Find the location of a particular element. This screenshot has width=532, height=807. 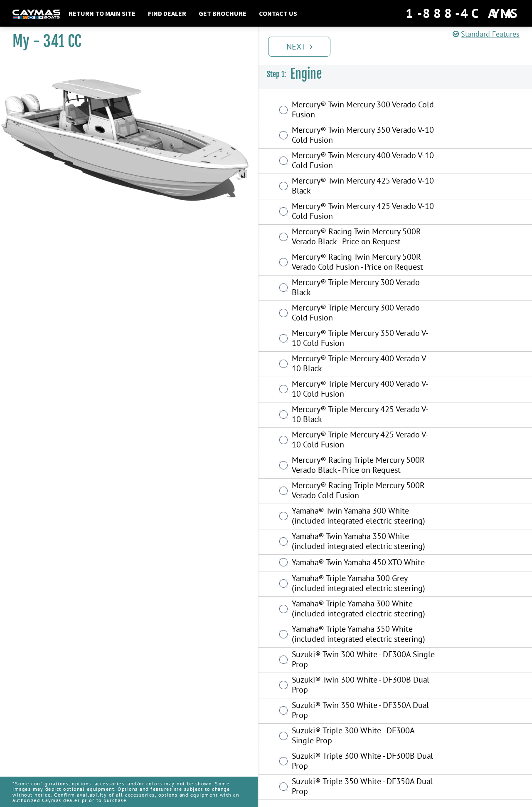

label: Yamaha® Twin Yamaha 350 White (included integrated electric steering) is located at coordinates (364, 542).